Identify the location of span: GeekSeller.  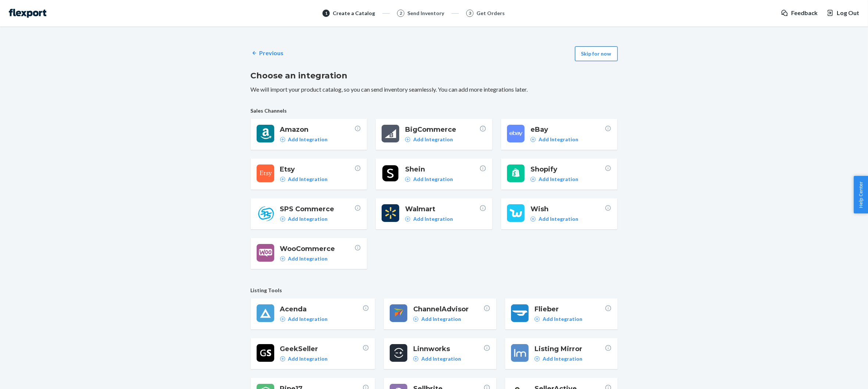
(322, 349).